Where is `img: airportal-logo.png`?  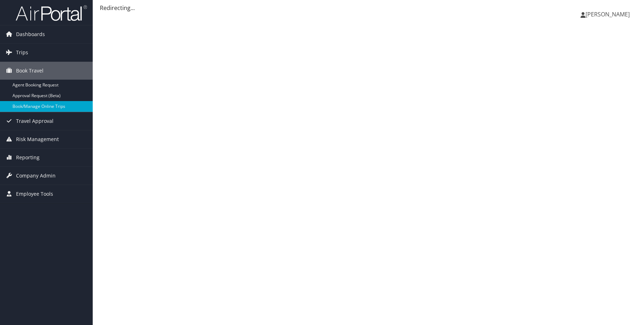 img: airportal-logo.png is located at coordinates (51, 13).